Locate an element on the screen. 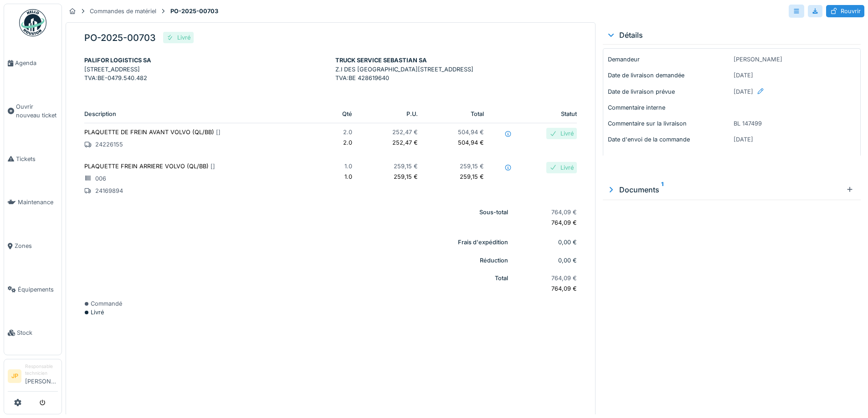 The image size is (868, 418). span: Stock is located at coordinates (37, 333).